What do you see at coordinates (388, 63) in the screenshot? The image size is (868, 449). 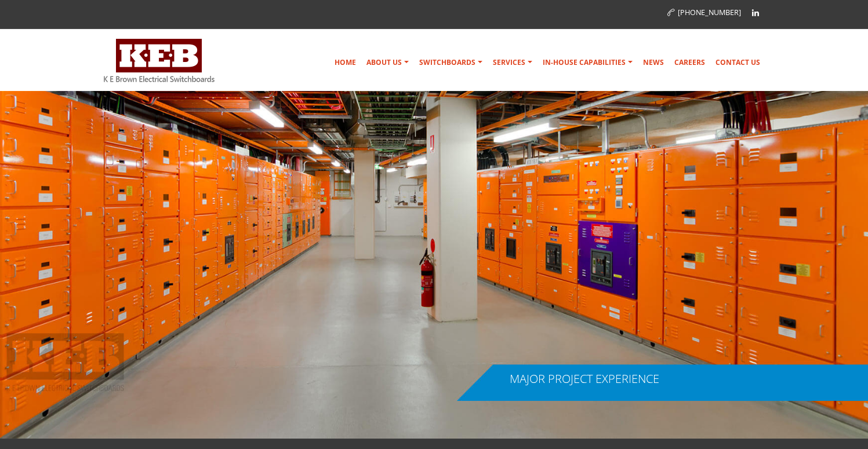 I see `a: About Us` at bounding box center [388, 63].